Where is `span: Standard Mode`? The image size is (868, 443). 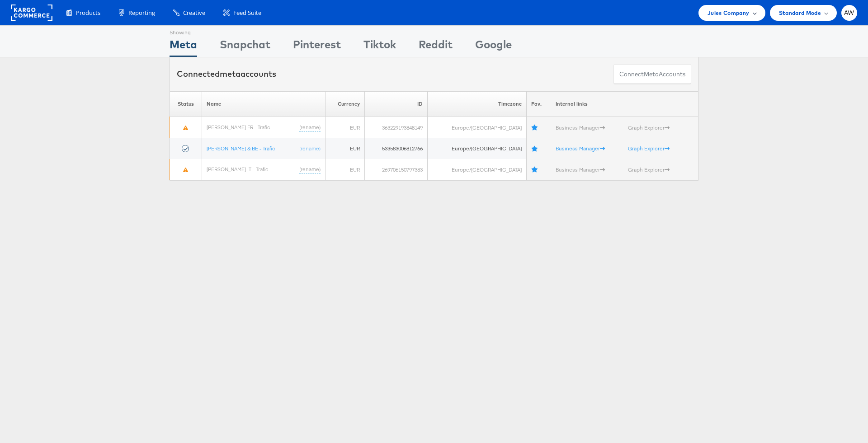
span: Standard Mode is located at coordinates (800, 13).